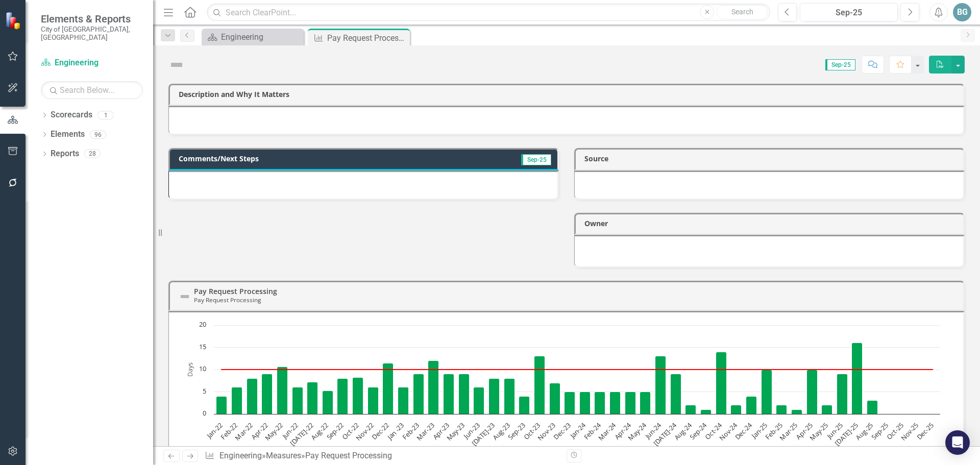 The height and width of the screenshot is (465, 980). What do you see at coordinates (202, 347) in the screenshot?
I see `text: 15` at bounding box center [202, 347].